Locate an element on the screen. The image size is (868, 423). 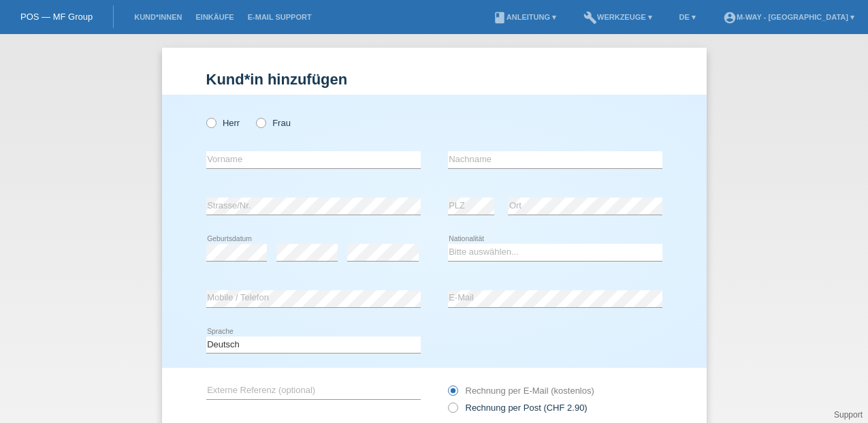
i: account_circle is located at coordinates (730, 18).